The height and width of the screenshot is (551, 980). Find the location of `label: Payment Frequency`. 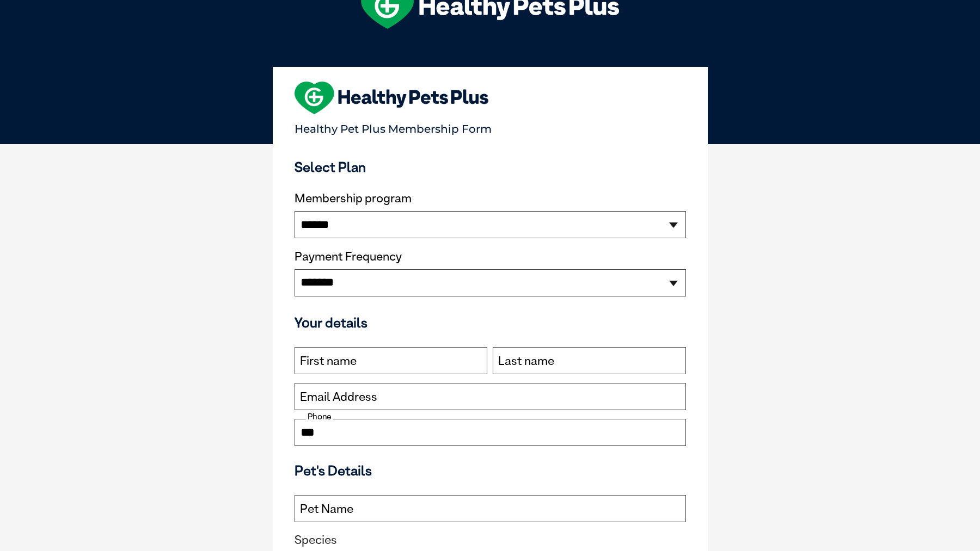

label: Payment Frequency is located at coordinates (348, 257).